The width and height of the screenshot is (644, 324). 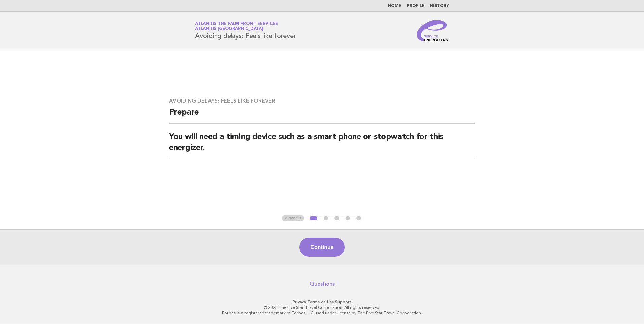 What do you see at coordinates (322, 313) in the screenshot?
I see `p: Forbes is a registered trademark of Forbes LLC used under license by The Five Star Travel Corpora...` at bounding box center [322, 313].